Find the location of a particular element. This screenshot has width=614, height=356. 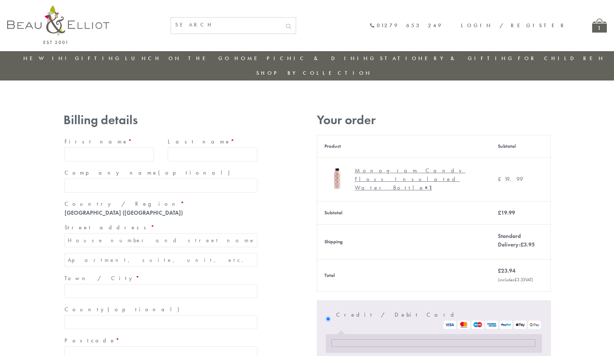

label: Street address is located at coordinates (161, 228).